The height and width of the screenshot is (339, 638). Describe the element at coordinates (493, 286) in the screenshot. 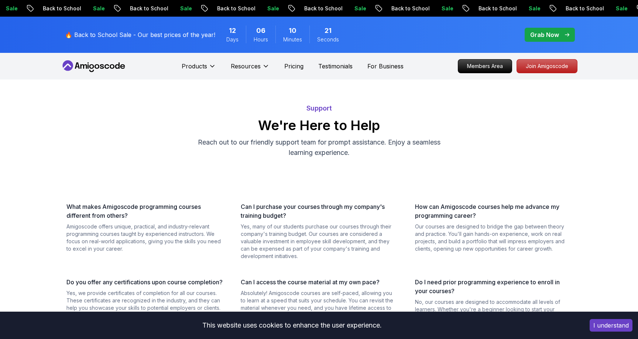

I see `h3: Do I need prior programming experience to enroll in your courses?` at that location.